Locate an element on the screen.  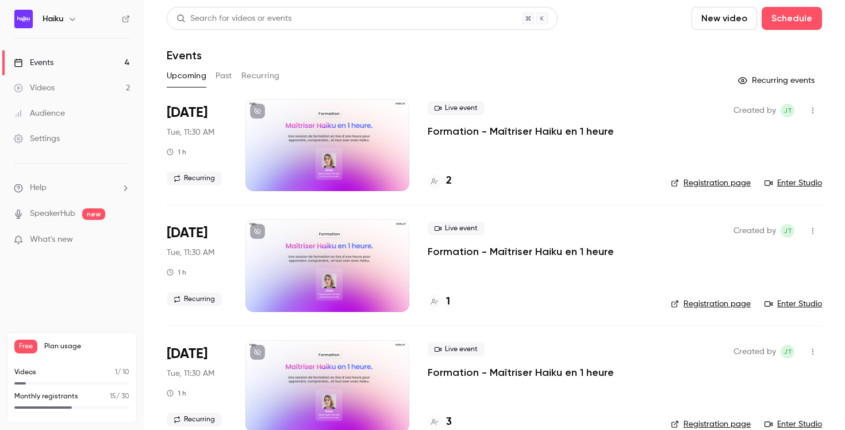
h1: Events is located at coordinates (184, 55).